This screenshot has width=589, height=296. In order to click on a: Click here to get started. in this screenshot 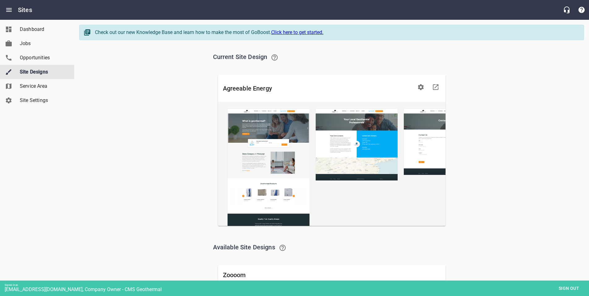, I will do `click(297, 32)`.